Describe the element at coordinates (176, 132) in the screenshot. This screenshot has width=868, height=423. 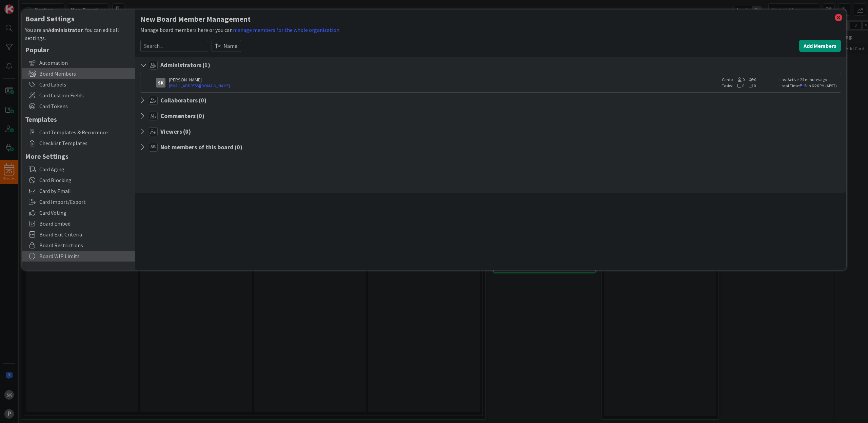
I see `h4: Viewers` at that location.